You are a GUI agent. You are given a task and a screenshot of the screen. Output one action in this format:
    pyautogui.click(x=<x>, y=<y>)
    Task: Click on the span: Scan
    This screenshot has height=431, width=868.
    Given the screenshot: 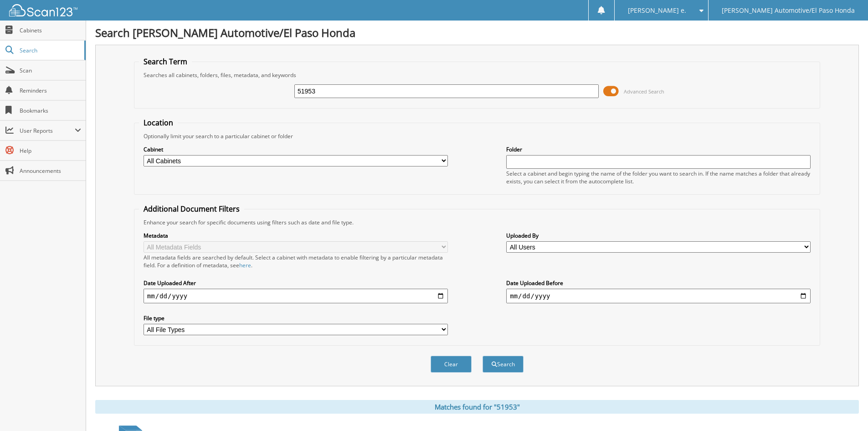 What is the action you would take?
    pyautogui.click(x=50, y=70)
    